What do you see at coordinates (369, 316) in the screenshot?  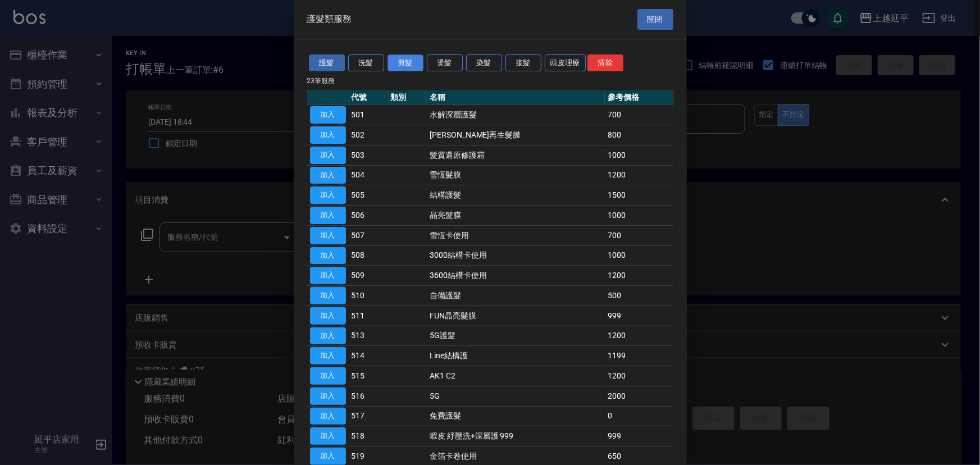 I see `td: 511` at bounding box center [369, 316].